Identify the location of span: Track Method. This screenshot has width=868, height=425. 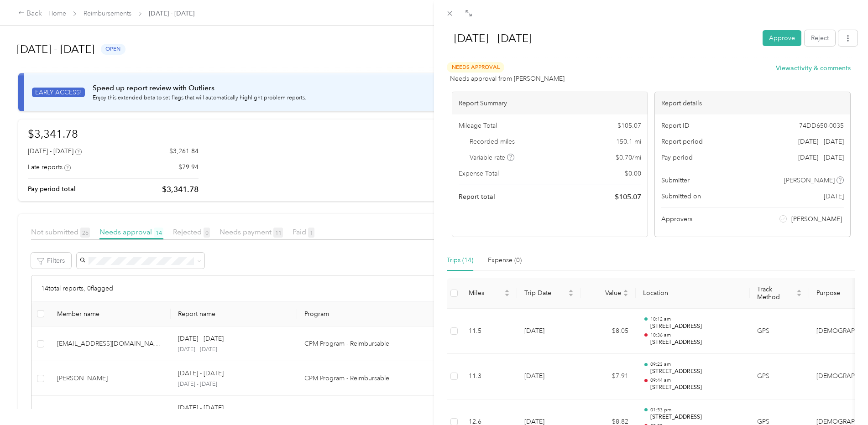
(775, 293).